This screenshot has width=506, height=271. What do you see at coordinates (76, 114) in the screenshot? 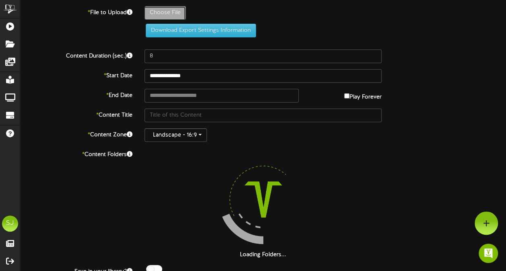
I see `label: Content Title` at bounding box center [76, 114].